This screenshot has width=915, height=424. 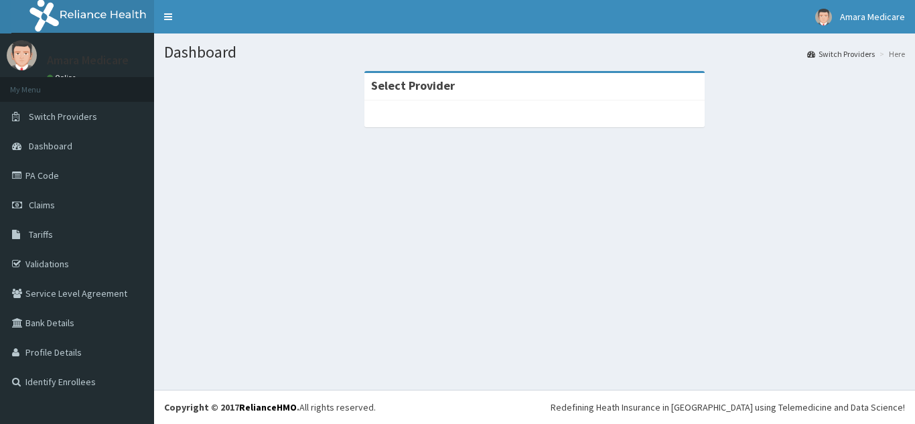 What do you see at coordinates (535, 407) in the screenshot?
I see `footer: All rights reserved.` at bounding box center [535, 407].